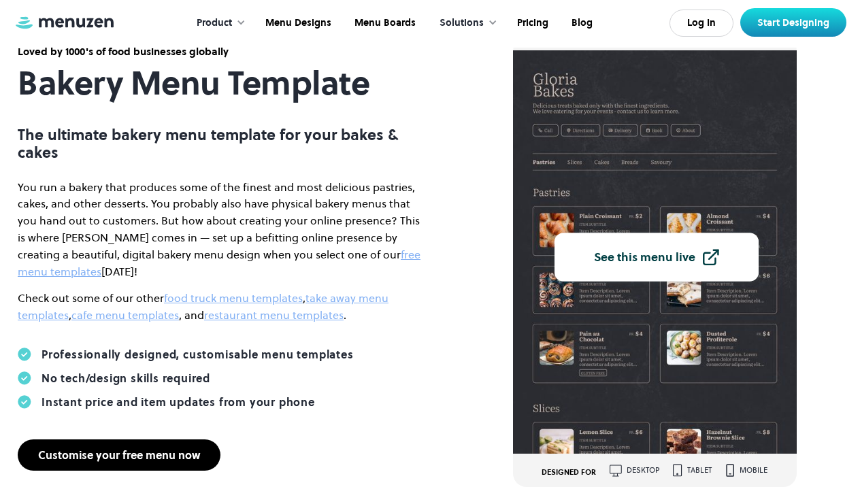 The image size is (860, 504). I want to click on a: free menu templates, so click(219, 262).